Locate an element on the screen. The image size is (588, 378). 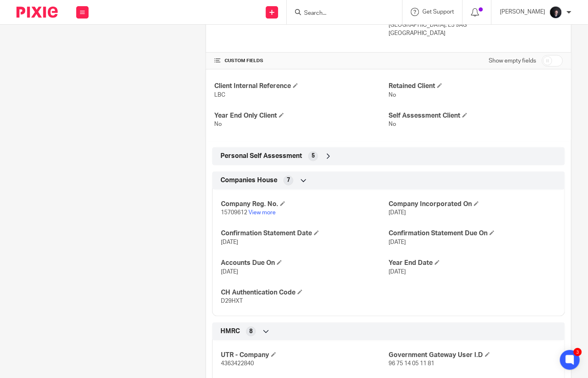
span: 8 is located at coordinates (251, 332).